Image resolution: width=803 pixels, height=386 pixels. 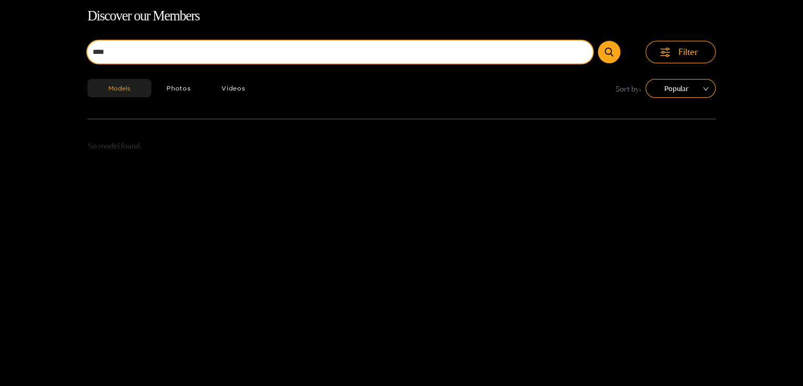 I want to click on span: Sort by:, so click(x=628, y=88).